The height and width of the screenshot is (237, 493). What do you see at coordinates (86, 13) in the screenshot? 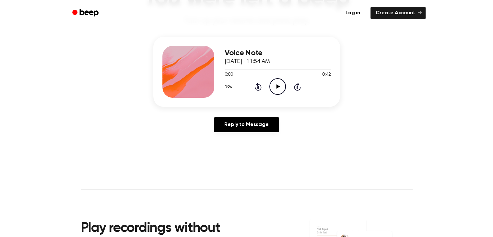
I see `a: Beep` at bounding box center [86, 13].